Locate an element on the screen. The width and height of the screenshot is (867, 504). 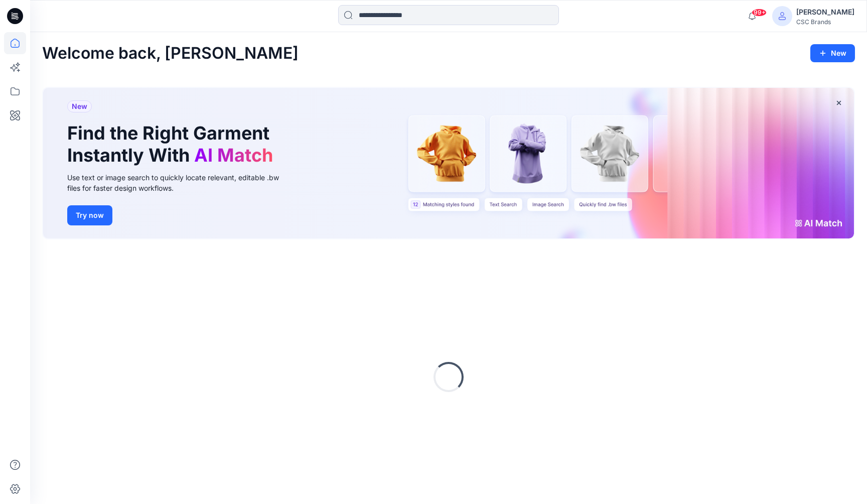
a: Try now is located at coordinates (90, 215).